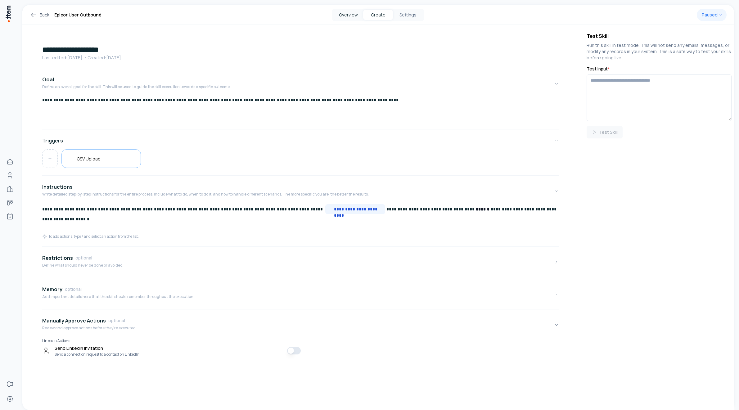  Describe the element at coordinates (206, 194) in the screenshot. I see `p: Write detailed step-by-step instructions for the entire process. Include what to do, when to do i...` at that location.